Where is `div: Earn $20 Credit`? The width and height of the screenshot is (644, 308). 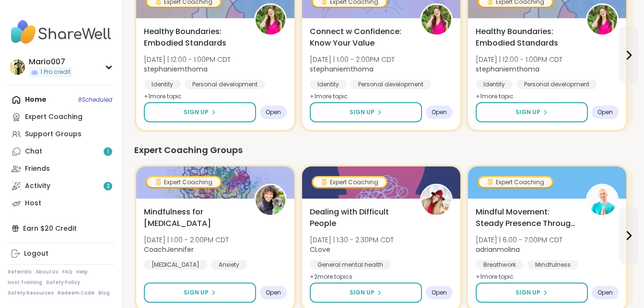
div: Earn $20 Credit is located at coordinates (61, 228).